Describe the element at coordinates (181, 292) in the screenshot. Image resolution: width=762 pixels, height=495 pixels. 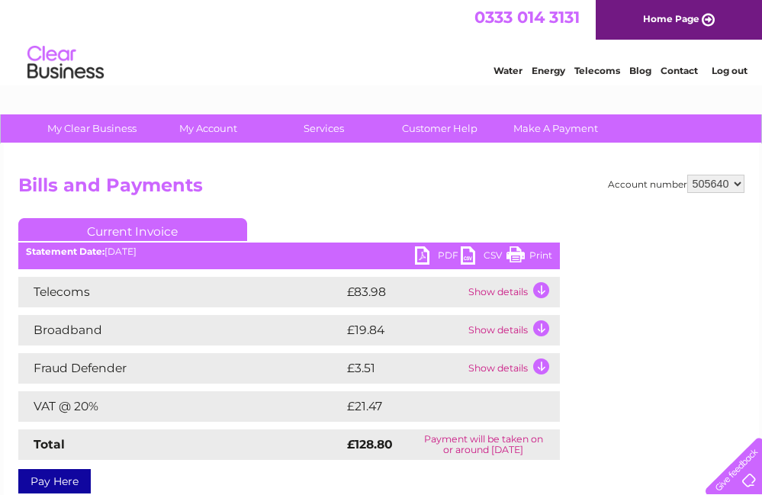
I see `td: Telecoms` at that location.